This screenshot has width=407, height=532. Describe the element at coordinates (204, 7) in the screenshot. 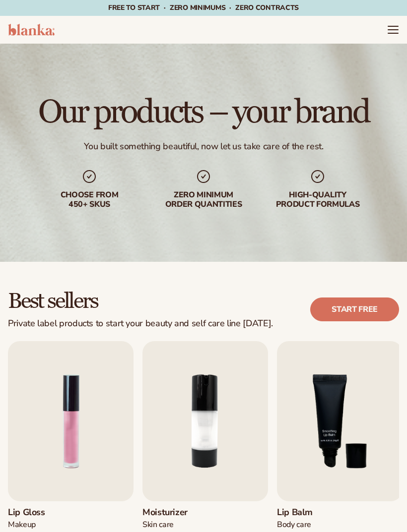

I see `span: Free to start · ZERO minimums · ZERO contracts` at that location.